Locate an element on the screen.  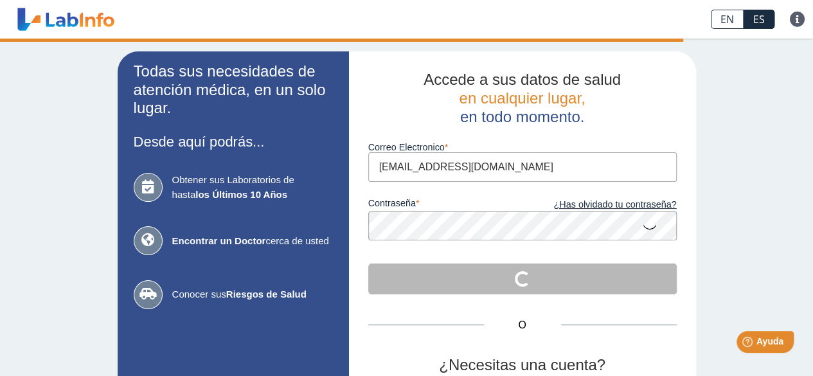
h3: Desde aquí podrás... is located at coordinates (233, 141).